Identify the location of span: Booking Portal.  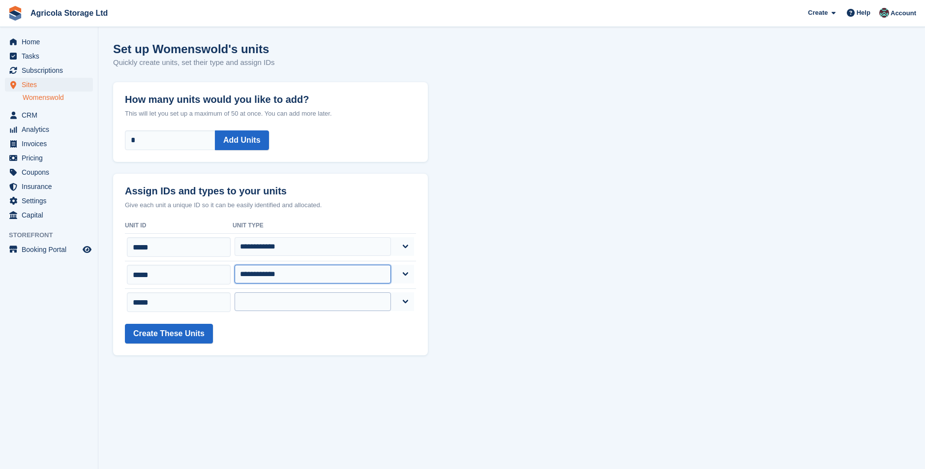
(51, 249).